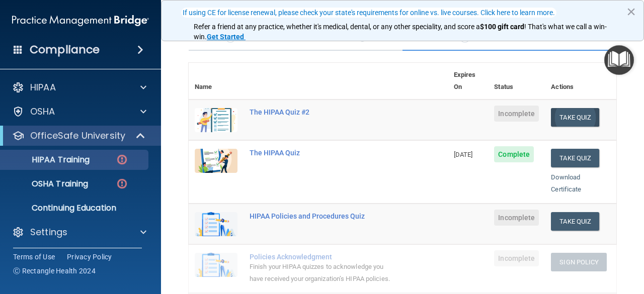 Image resolution: width=644 pixels, height=294 pixels. What do you see at coordinates (43, 87) in the screenshot?
I see `p: HIPAA` at bounding box center [43, 87].